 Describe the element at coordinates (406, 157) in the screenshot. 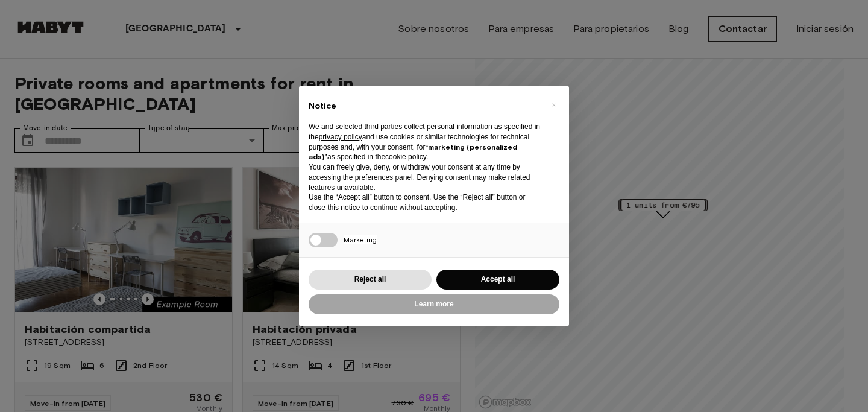

I see `a: cookie policy` at that location.